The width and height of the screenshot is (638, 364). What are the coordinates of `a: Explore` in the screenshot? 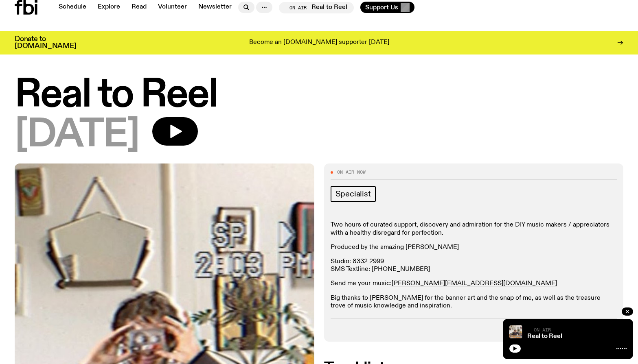 It's located at (109, 7).